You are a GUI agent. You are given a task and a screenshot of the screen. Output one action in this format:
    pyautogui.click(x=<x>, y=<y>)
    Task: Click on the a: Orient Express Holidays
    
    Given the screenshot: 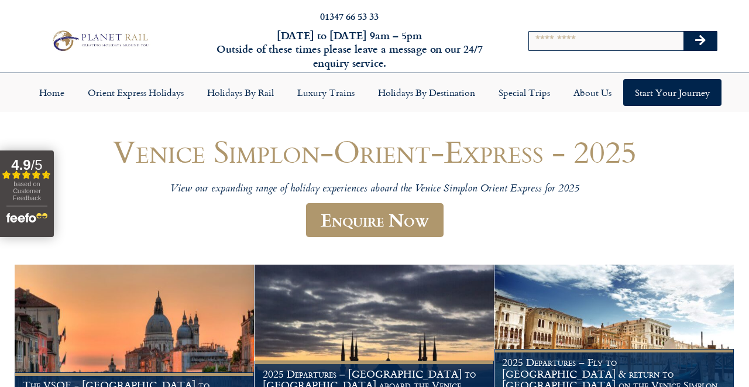 What is the action you would take?
    pyautogui.click(x=136, y=92)
    